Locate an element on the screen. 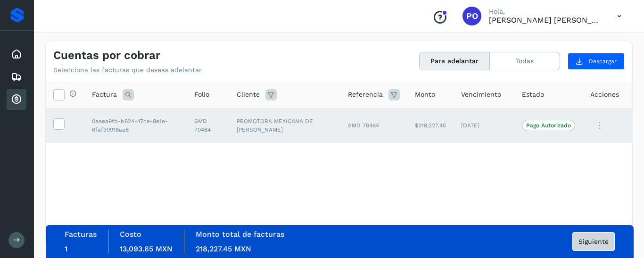 Image resolution: width=644 pixels, height=258 pixels. span: 13,093.65 MXN is located at coordinates (146, 249).